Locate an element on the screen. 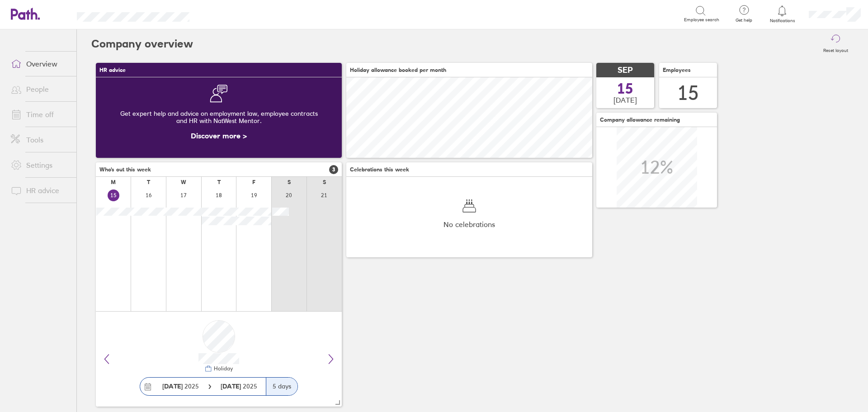 The height and width of the screenshot is (412, 868). a: Overview is located at coordinates (40, 64).